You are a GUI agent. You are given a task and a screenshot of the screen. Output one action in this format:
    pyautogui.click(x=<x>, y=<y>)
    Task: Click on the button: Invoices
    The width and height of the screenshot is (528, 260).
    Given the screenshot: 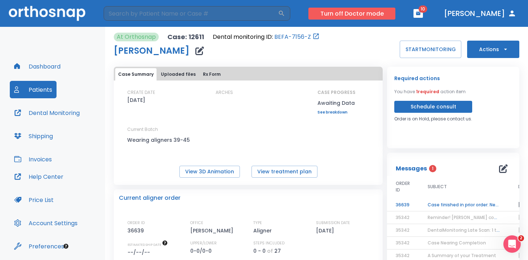 What is the action you would take?
    pyautogui.click(x=33, y=159)
    